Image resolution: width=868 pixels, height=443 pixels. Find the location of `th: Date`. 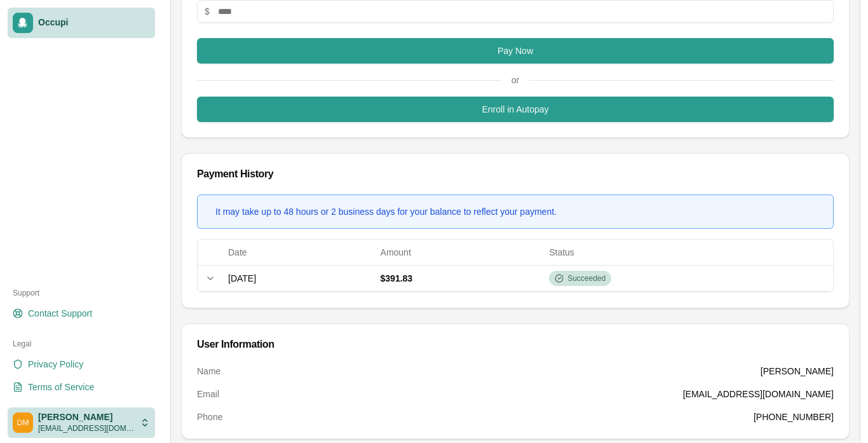

th: Date is located at coordinates (300, 253).